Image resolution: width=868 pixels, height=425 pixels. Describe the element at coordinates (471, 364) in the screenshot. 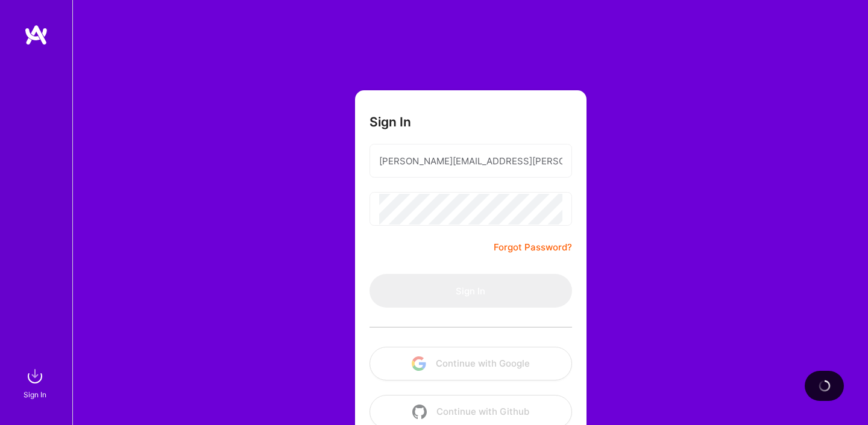

I see `button: Continue with Google` at that location.